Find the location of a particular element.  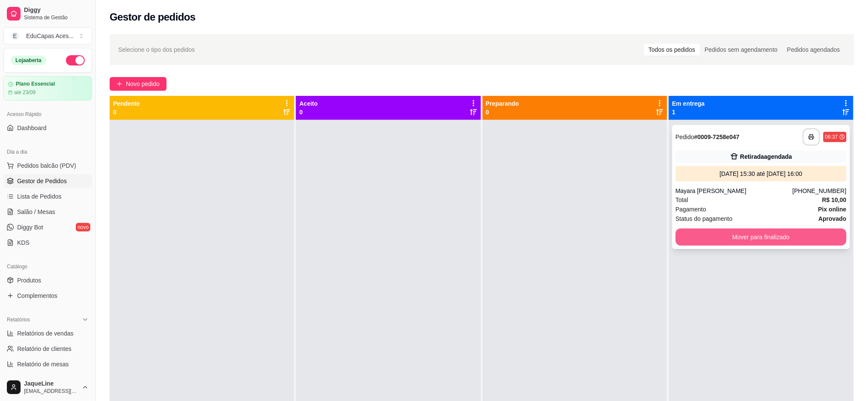

div: Loja aberta is located at coordinates (28, 60).